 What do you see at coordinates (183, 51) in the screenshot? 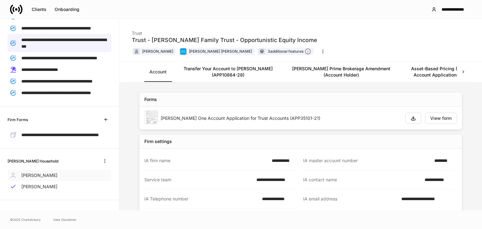
I see `img: charles-schwab-BFYFdbvS.png` at bounding box center [183, 51].